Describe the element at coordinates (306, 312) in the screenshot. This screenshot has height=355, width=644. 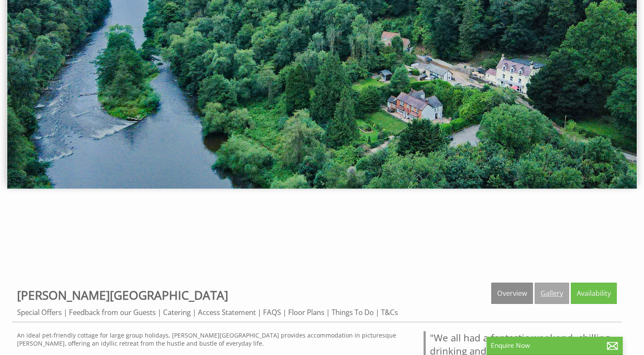
I see `a: Floor Plans` at that location.